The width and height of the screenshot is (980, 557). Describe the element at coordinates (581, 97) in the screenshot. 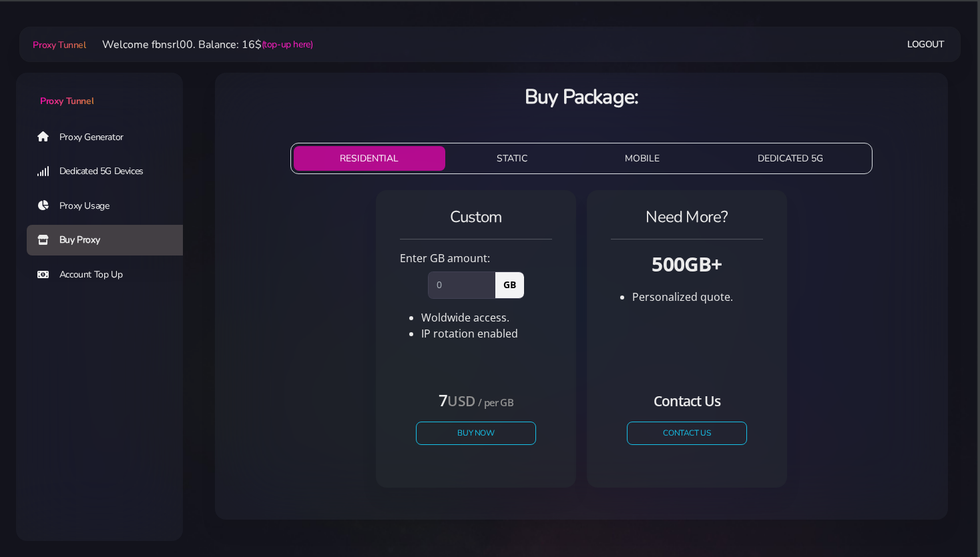

I see `h3: Buy Package:` at that location.